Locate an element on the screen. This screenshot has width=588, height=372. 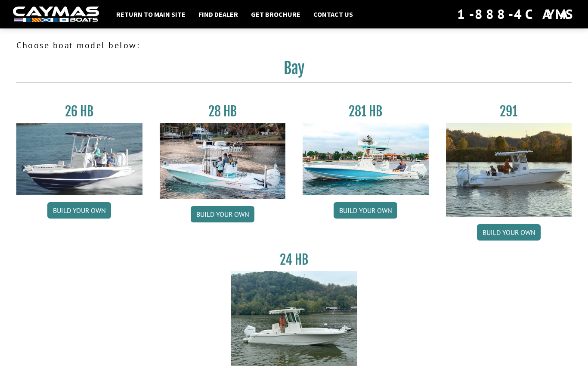
a: Get Brochure is located at coordinates (276, 14).